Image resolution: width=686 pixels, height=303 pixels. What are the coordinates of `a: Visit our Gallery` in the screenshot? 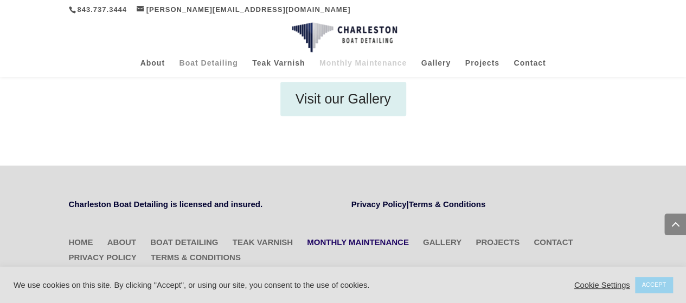 It's located at (343, 99).